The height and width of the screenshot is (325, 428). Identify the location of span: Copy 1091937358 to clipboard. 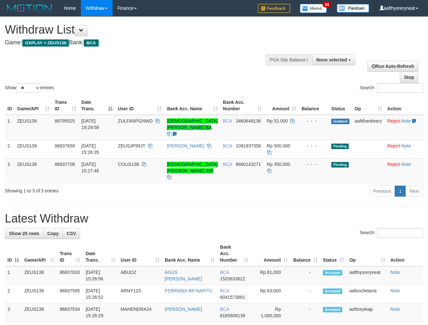
(249, 146).